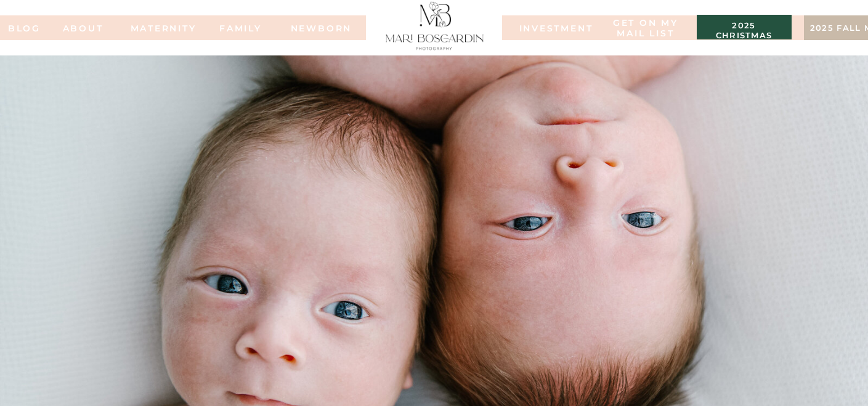 The image size is (868, 406). I want to click on a: INVESTMENT, so click(550, 28).